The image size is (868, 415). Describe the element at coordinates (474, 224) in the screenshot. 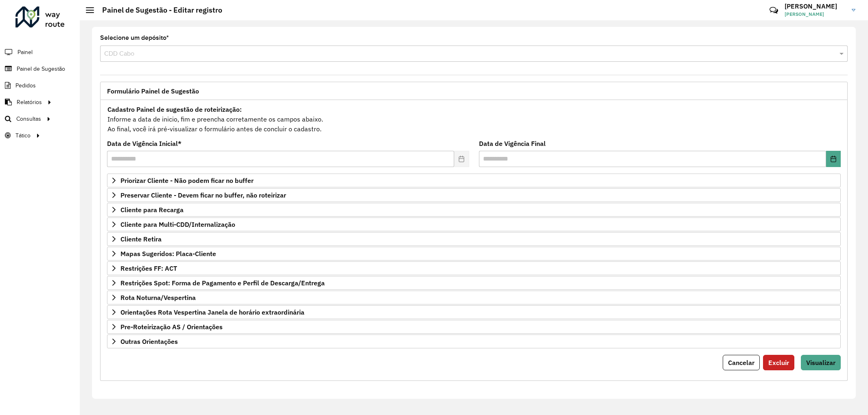

I see `a: Cliente para Multi-CDD/Internalização` at that location.